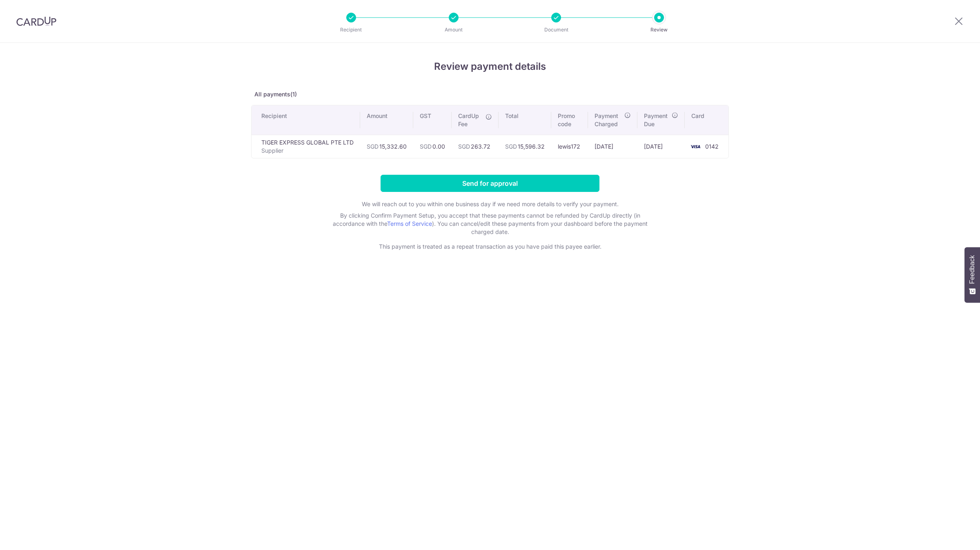 This screenshot has height=550, width=980. What do you see at coordinates (306, 120) in the screenshot?
I see `th: Recipient` at bounding box center [306, 120].